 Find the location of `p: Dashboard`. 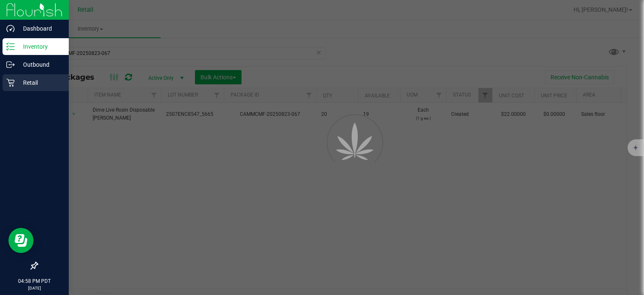

p: Dashboard is located at coordinates (40, 28).